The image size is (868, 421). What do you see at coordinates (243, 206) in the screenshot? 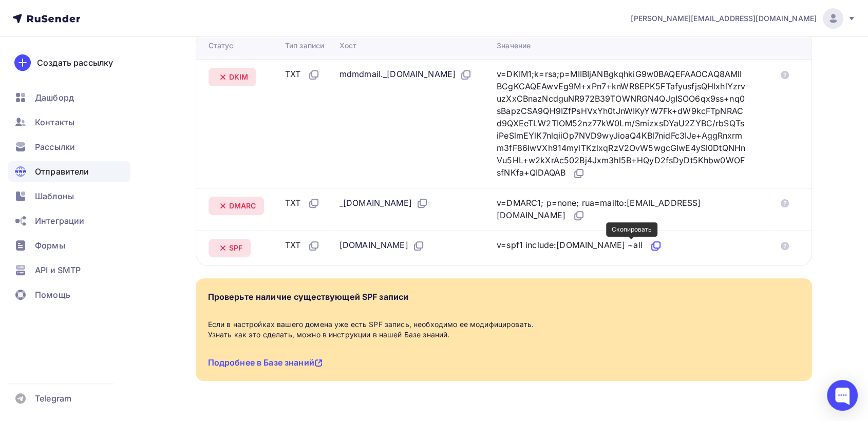
I see `span: DMARC` at bounding box center [243, 206].